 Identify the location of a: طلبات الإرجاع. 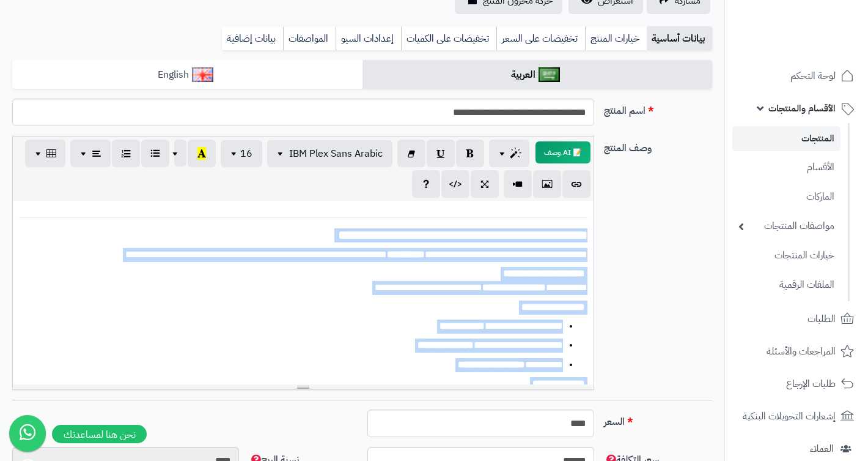
(796, 383).